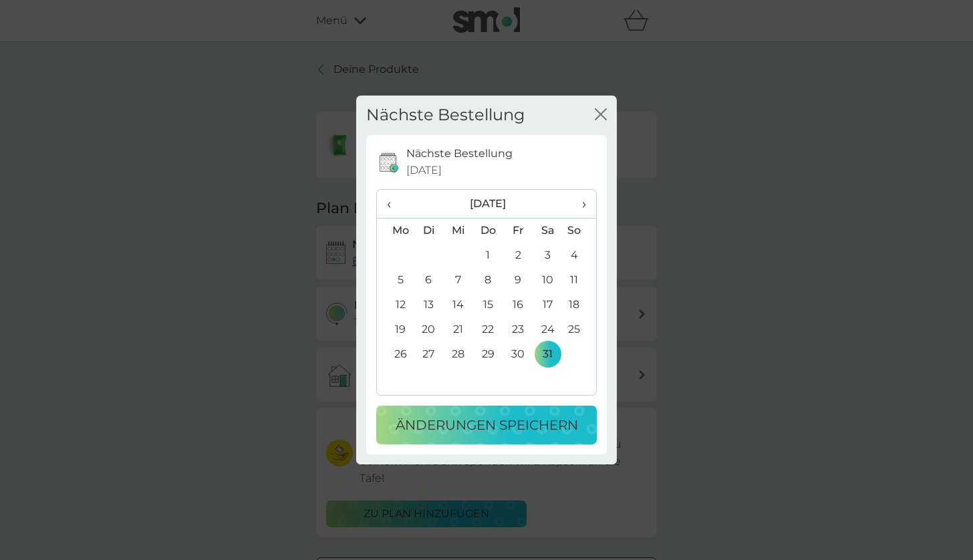  Describe the element at coordinates (395, 305) in the screenshot. I see `td: 12` at that location.